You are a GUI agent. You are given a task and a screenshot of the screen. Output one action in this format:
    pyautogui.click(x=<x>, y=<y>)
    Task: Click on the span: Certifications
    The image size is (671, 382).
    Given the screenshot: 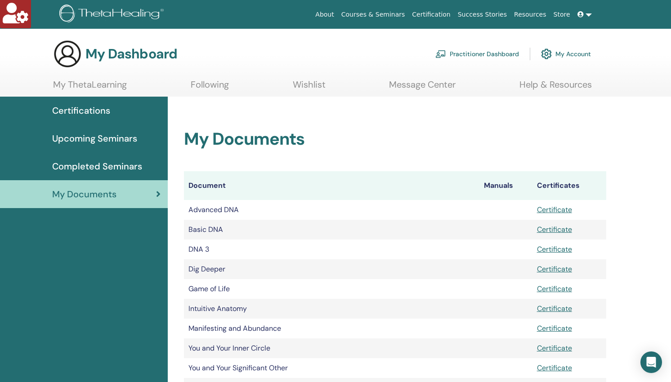 What is the action you would take?
    pyautogui.click(x=81, y=111)
    